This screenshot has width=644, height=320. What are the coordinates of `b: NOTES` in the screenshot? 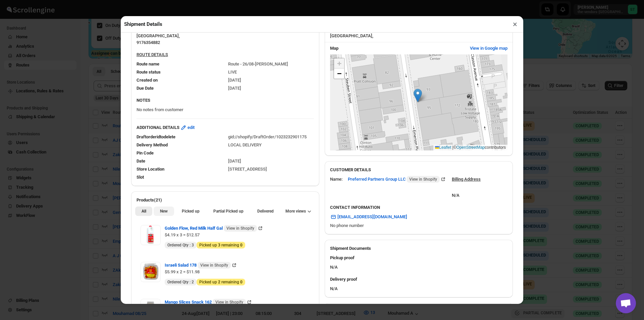 It's located at (143, 100).